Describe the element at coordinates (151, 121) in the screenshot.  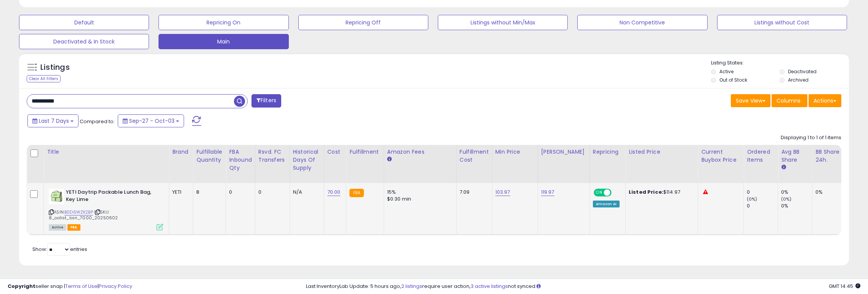
I see `button: Sep-27 - Oct-03` at that location.